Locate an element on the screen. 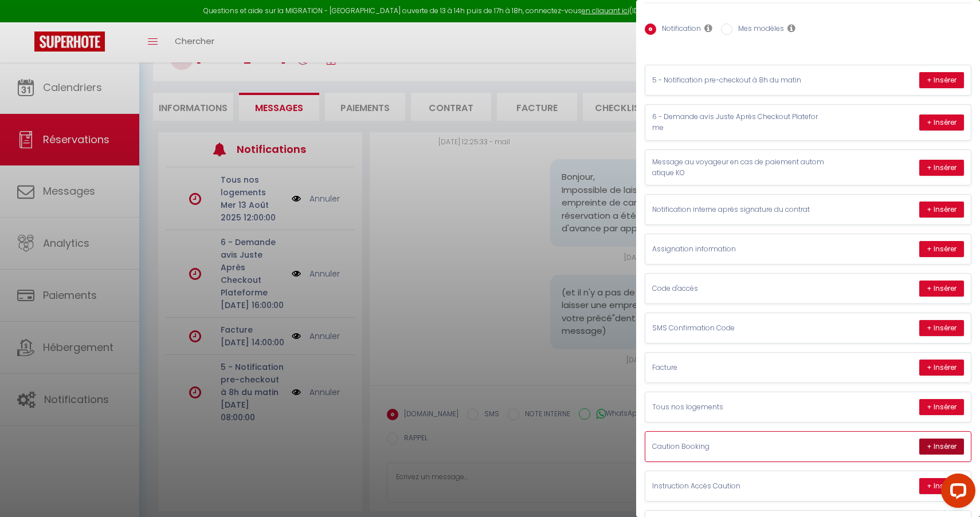 The image size is (980, 517). p: 5 - Notification pre-checkout à 8h du matin is located at coordinates (738, 80).